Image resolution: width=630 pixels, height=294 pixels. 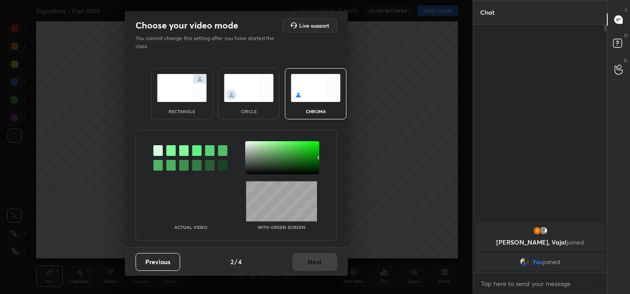 I want to click on img: 687005c0829143fea9909265324df1f4.png, so click(x=524, y=262).